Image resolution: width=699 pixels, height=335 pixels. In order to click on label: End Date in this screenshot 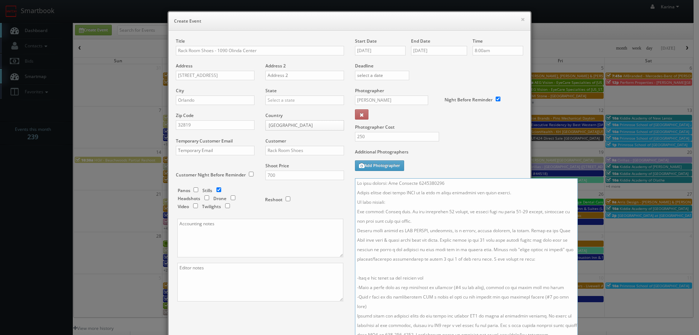, I will do `click(421, 41)`.